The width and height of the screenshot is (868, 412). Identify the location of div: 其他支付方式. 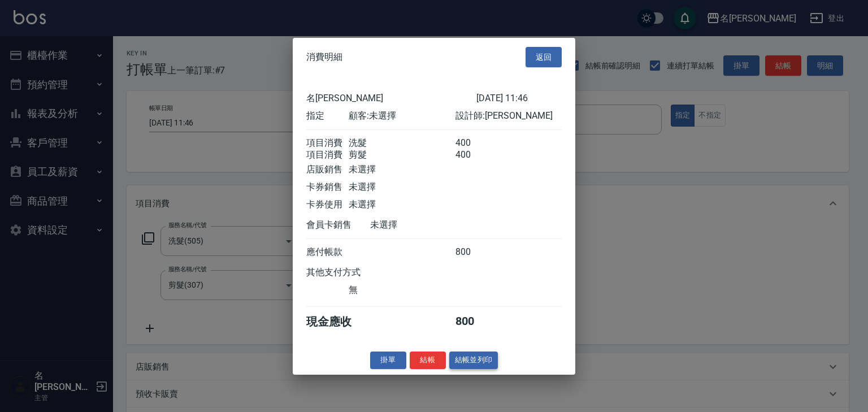
(349, 272).